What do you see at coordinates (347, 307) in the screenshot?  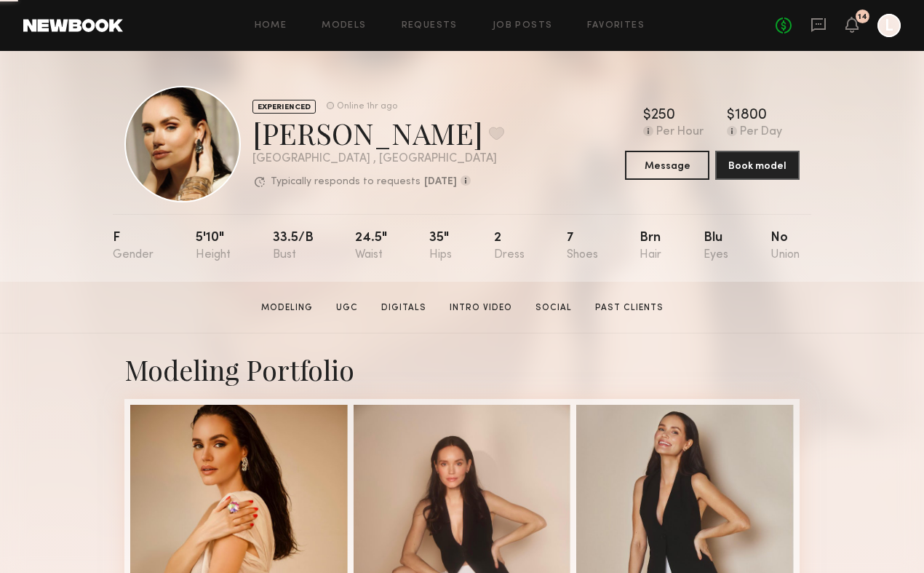 I see `a: UGC` at bounding box center [347, 307].